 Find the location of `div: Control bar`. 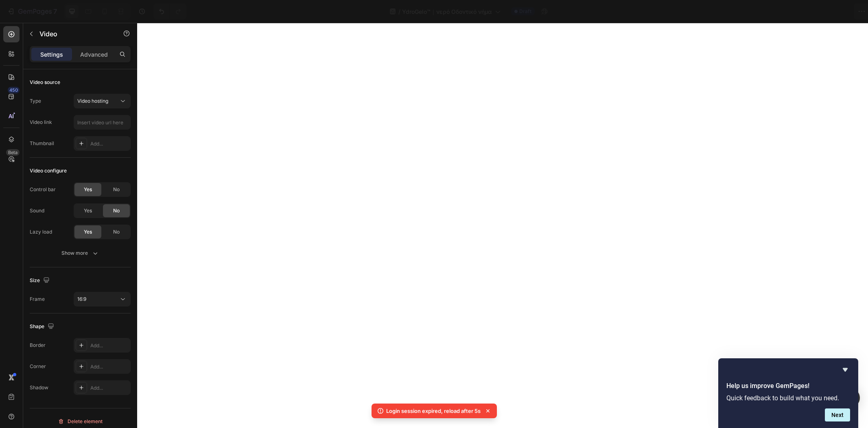

div: Control bar is located at coordinates (43, 190).